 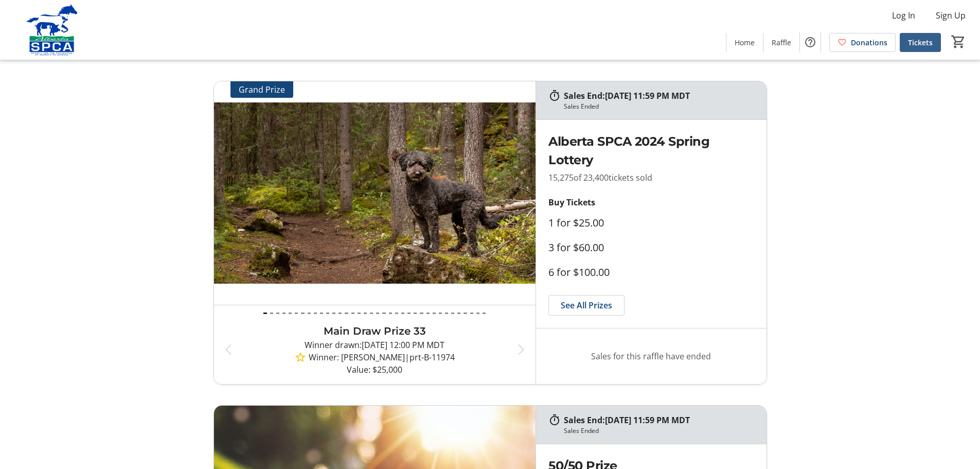 What do you see at coordinates (422, 313) in the screenshot?
I see `button: Draw 26` at bounding box center [422, 313].